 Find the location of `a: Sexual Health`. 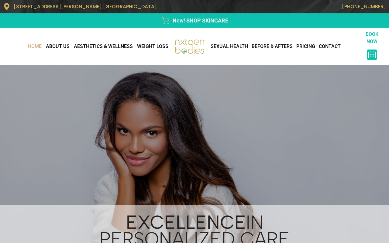

a: Sexual Health is located at coordinates (229, 46).